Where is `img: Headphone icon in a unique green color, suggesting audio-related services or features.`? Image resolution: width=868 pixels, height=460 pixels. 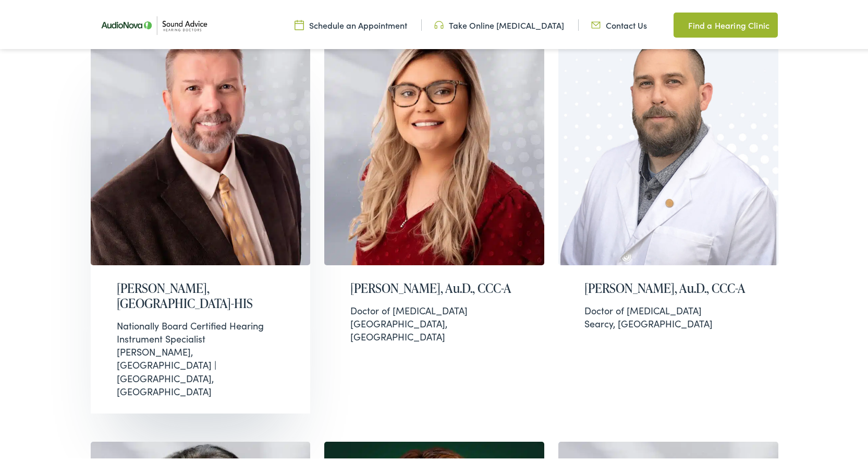
img: Headphone icon in a unique green color, suggesting audio-related services or features. is located at coordinates (439, 23).